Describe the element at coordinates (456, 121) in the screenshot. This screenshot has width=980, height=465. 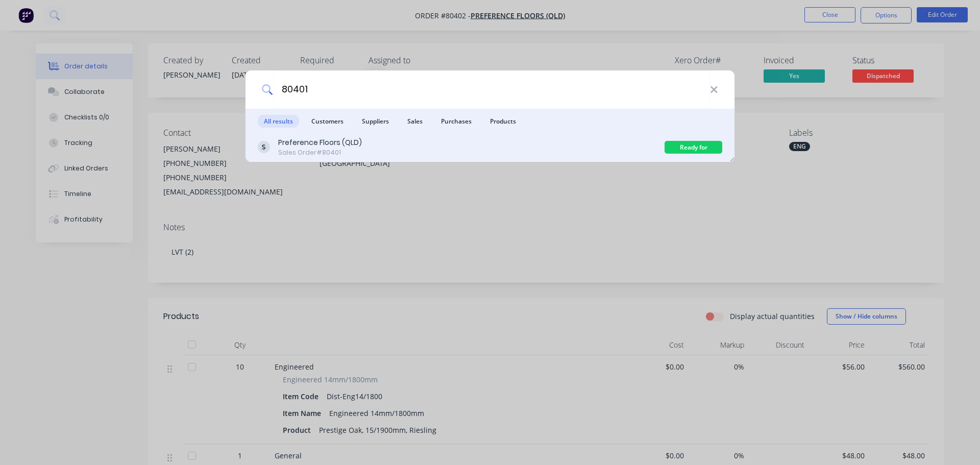
I see `span: Purchases` at that location.